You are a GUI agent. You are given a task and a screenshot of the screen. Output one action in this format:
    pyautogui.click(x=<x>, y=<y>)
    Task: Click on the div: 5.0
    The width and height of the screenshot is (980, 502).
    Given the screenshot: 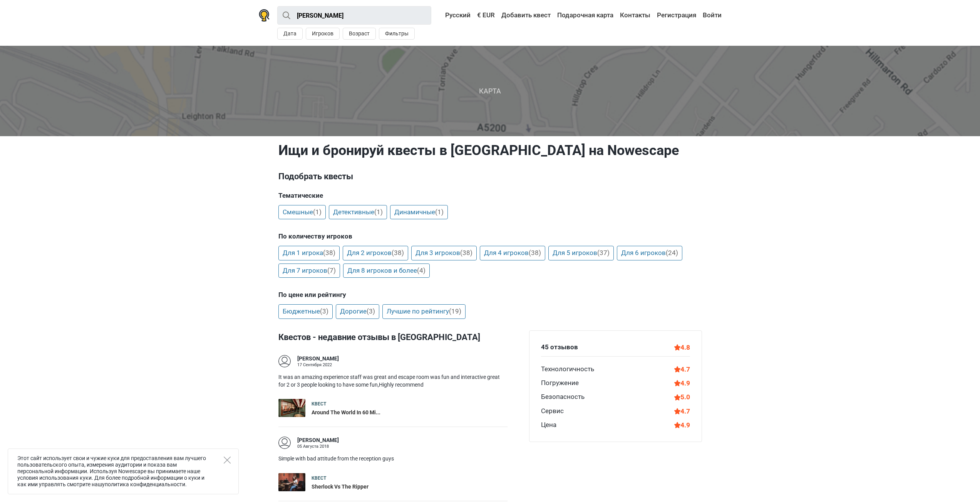 What is the action you would take?
    pyautogui.click(x=682, y=397)
    